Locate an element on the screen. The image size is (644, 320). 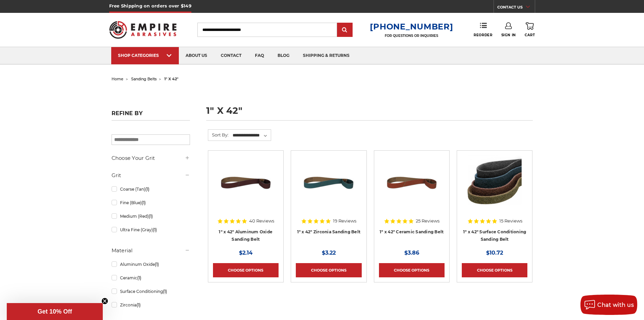
a: Fine (Blue) is located at coordinates (151, 203).